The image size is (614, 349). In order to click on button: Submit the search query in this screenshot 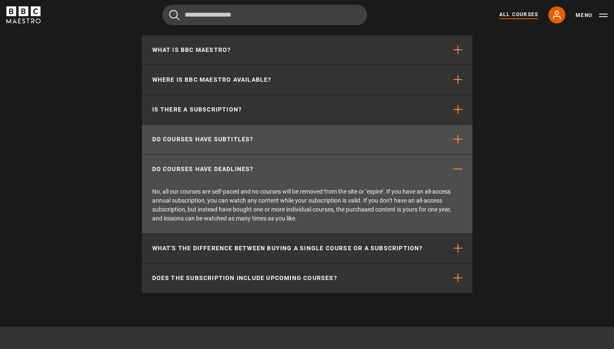, I will do `click(174, 15)`.